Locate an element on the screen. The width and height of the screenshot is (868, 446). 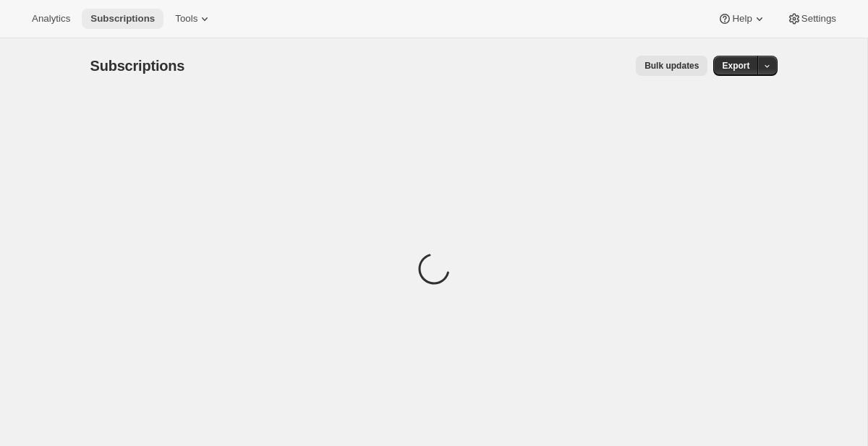
span: Settings is located at coordinates (819, 19).